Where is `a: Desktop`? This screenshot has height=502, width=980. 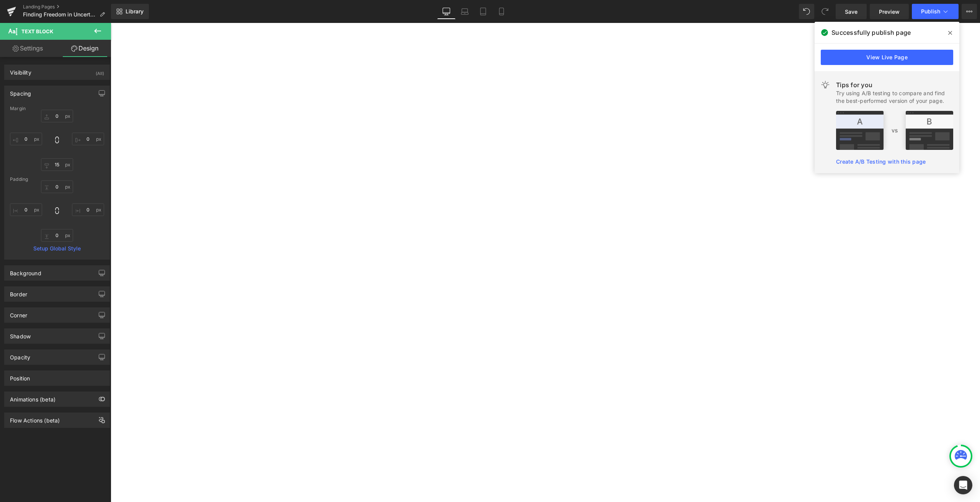 a: Desktop is located at coordinates (446, 12).